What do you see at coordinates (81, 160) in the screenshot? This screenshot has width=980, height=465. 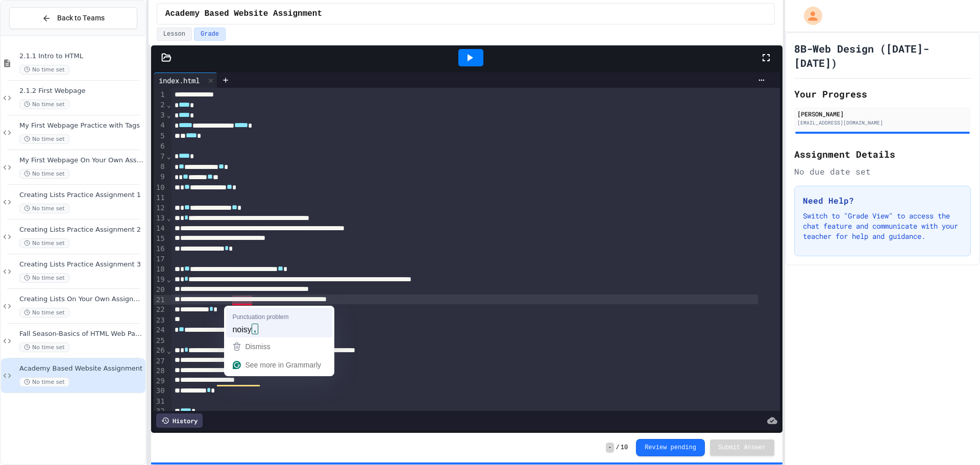 I see `span: My First Webpage On Your Own Asssignment` at bounding box center [81, 160].